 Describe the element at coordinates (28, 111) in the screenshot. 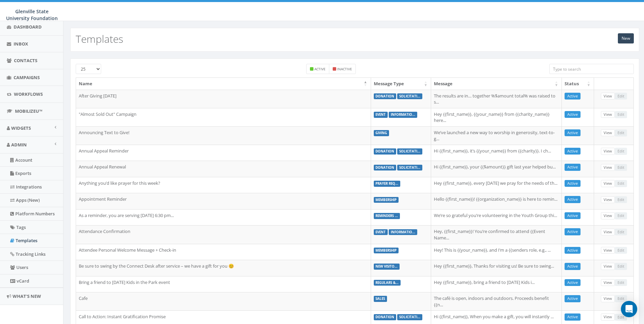

I see `span: MobilizeU™` at that location.